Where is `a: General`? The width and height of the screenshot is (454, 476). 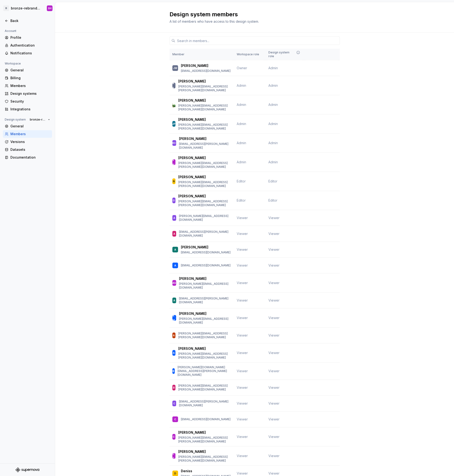
a: General is located at coordinates (28, 126).